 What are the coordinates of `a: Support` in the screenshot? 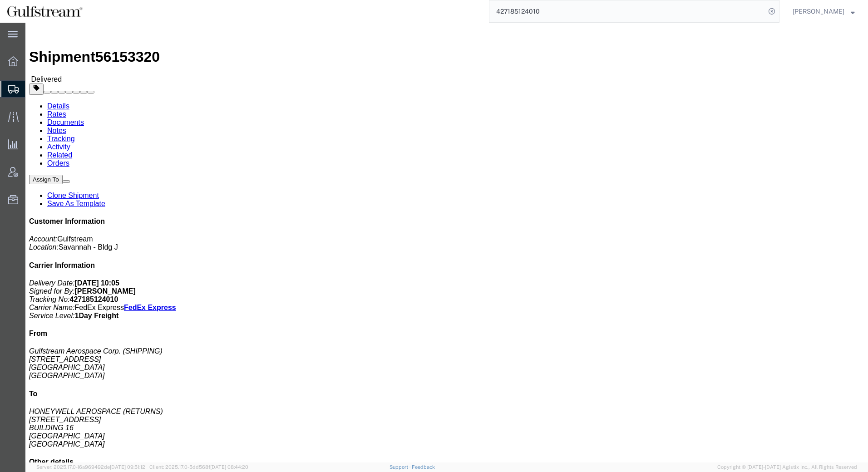 It's located at (401, 467).